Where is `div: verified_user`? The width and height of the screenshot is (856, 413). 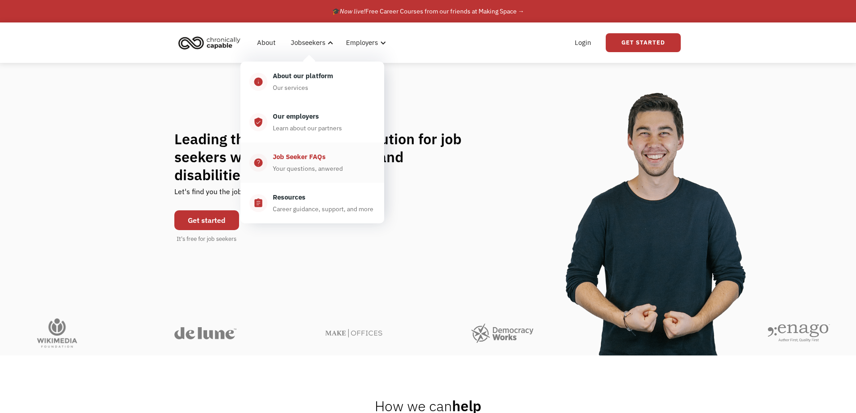
div: verified_user is located at coordinates (258, 122).